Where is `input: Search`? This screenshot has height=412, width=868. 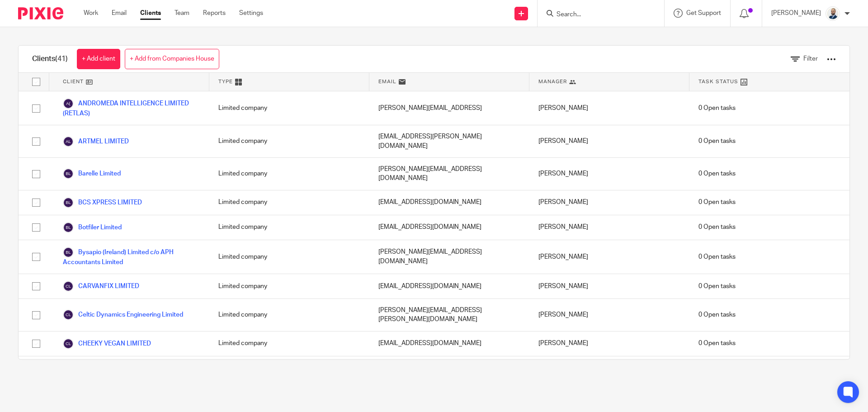
input: Search is located at coordinates (596, 15).